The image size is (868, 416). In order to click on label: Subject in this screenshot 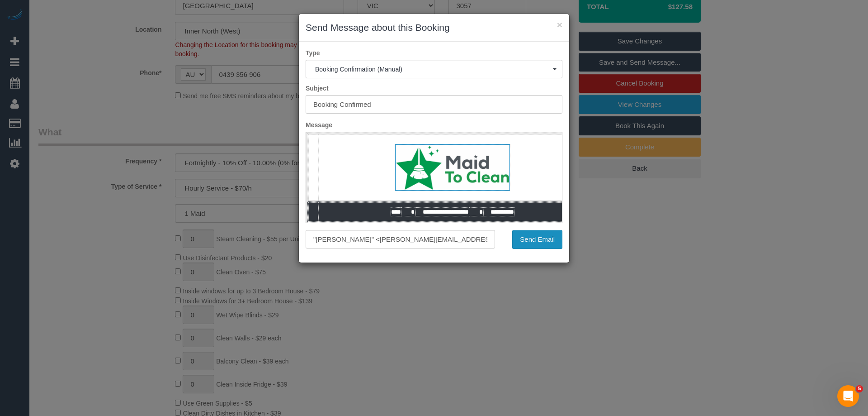, I will do `click(434, 88)`.